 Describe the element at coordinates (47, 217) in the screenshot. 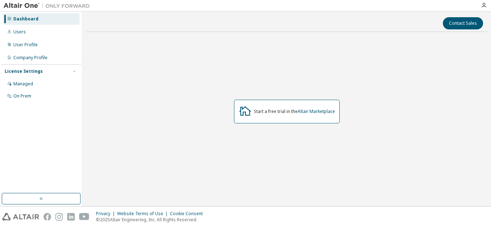

I see `img: facebook.svg` at that location.